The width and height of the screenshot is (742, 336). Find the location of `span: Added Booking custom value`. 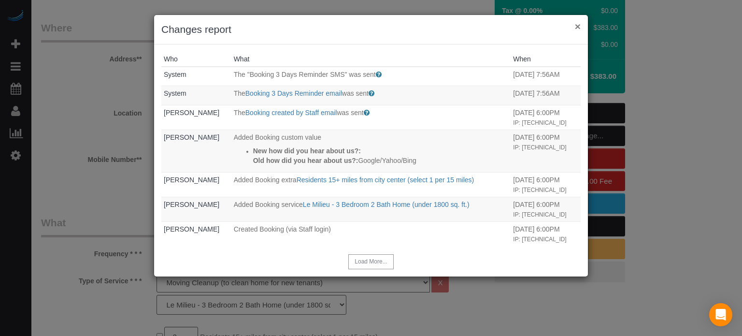

span: Added Booking custom value is located at coordinates (277, 137).